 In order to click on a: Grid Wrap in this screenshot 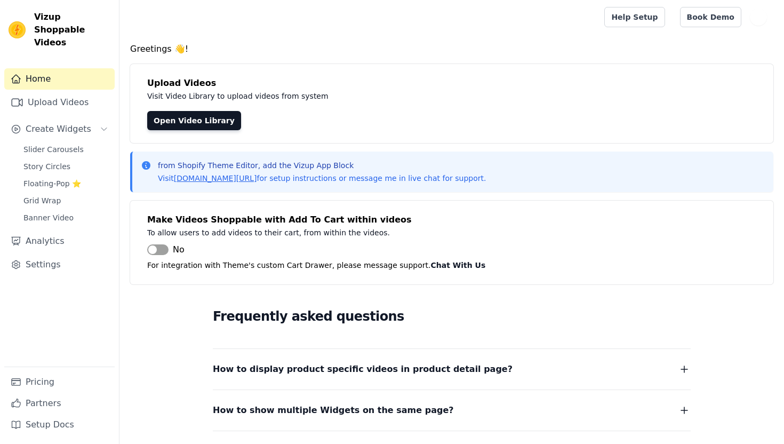, I will do `click(66, 201)`.